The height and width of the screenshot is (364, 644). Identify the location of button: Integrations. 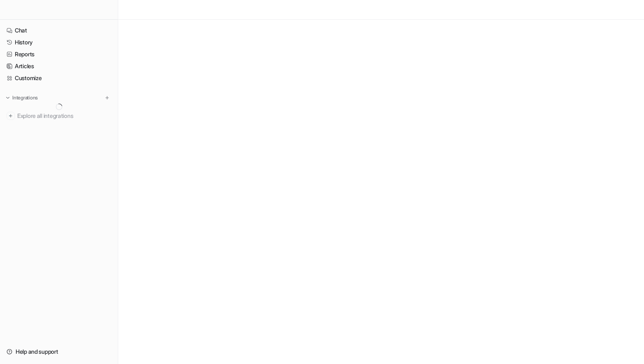
(22, 98).